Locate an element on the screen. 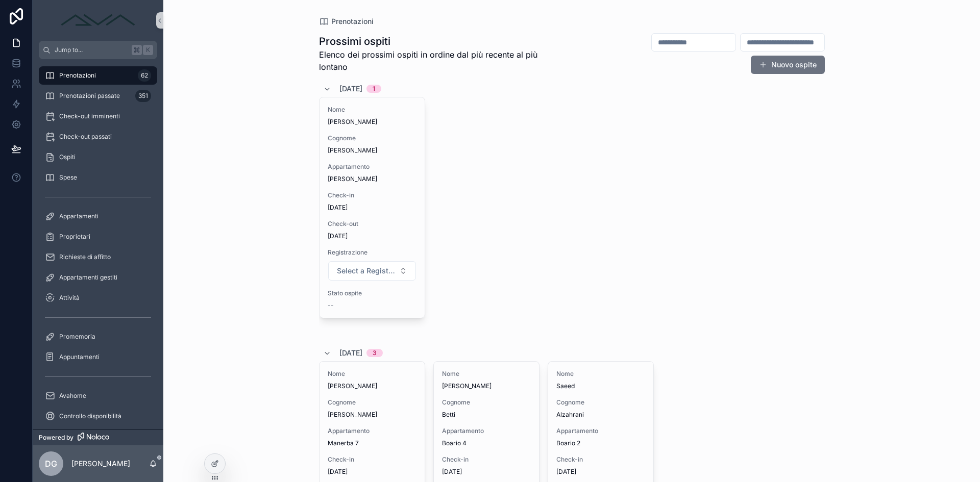 This screenshot has width=980, height=482. div: 1 is located at coordinates (373, 89).